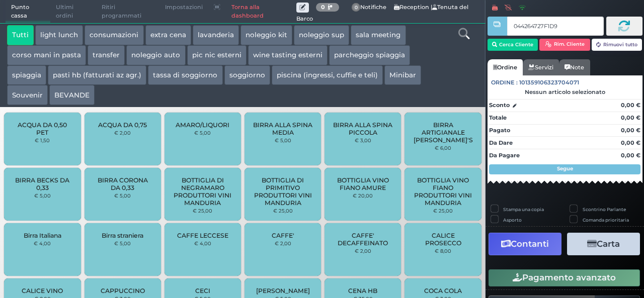  Describe the element at coordinates (504, 83) in the screenshot. I see `span: Ordine :` at that location.